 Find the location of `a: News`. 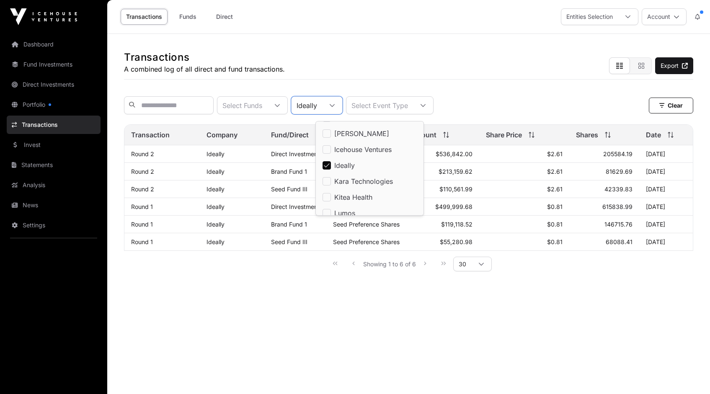

a: News is located at coordinates (54, 205).